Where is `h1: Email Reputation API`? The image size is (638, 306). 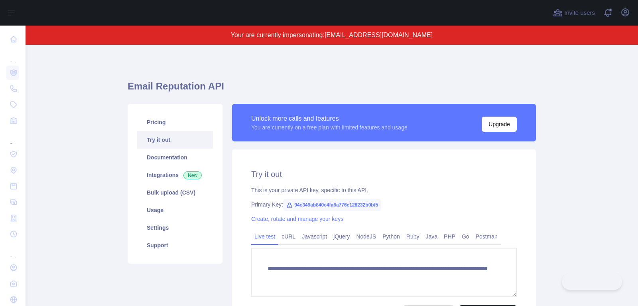
h1: Email Reputation API is located at coordinates (332, 89).